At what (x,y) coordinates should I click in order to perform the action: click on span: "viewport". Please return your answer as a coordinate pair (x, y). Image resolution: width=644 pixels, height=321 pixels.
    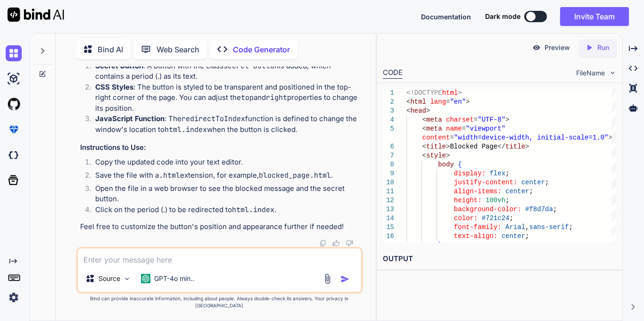
    Looking at the image, I should click on (486, 129).